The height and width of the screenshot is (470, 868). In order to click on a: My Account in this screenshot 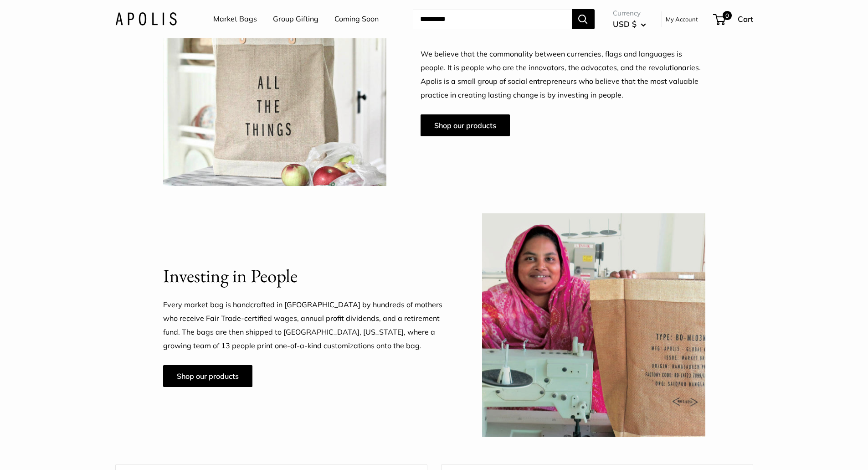, I will do `click(682, 19)`.